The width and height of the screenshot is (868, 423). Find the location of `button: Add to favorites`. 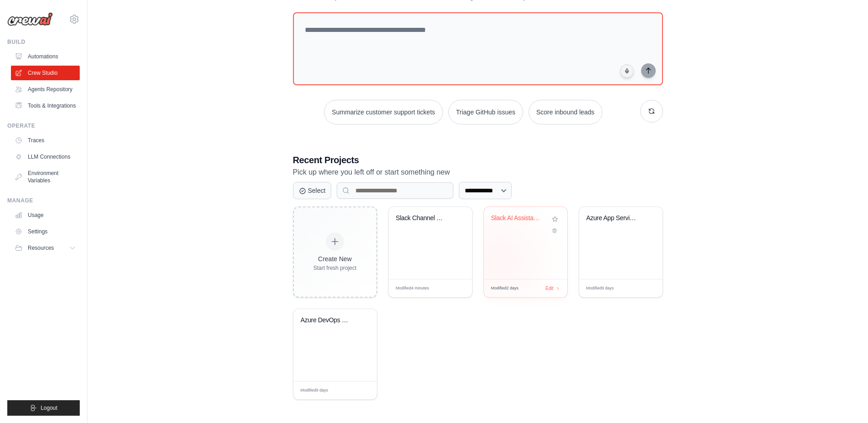

button: Add to favorites is located at coordinates (555, 219).